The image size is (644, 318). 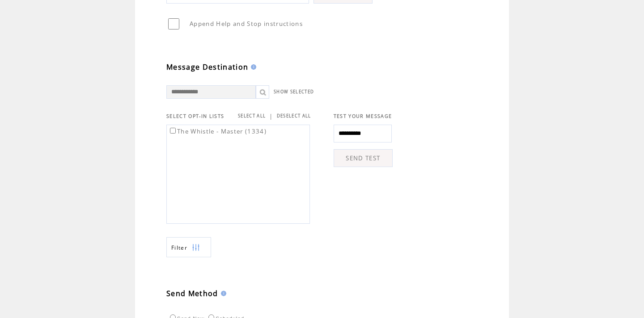 What do you see at coordinates (172, 130) in the screenshot?
I see `input: The Whistle - Master (1334)` at bounding box center [172, 130].